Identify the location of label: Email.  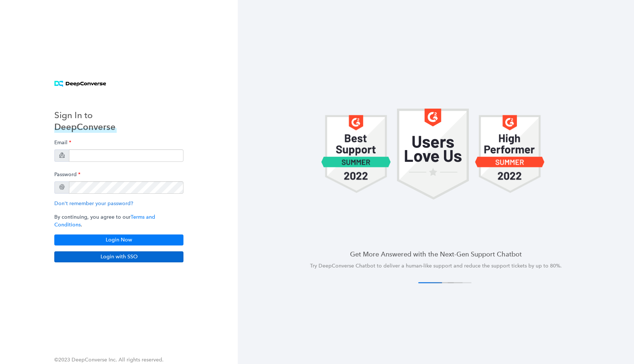
(62, 142).